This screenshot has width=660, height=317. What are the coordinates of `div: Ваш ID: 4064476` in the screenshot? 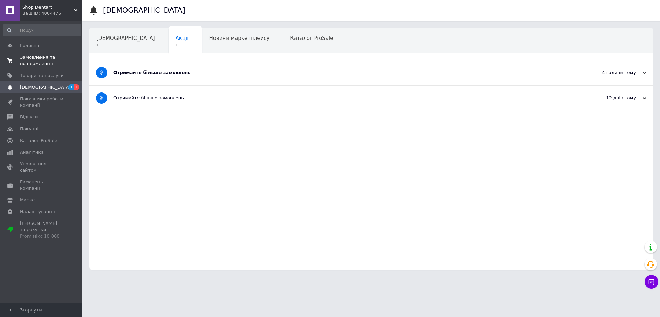 It's located at (52, 13).